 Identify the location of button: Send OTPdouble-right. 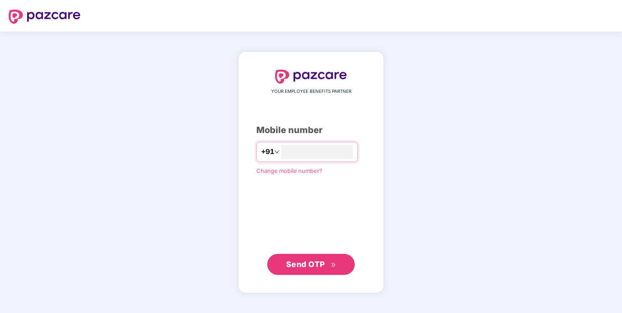
(311, 264).